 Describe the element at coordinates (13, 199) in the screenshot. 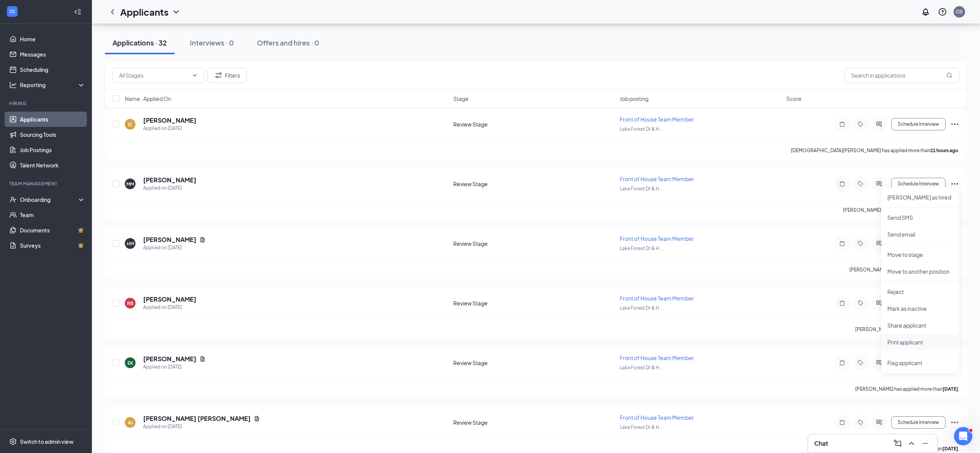

I see `svg: UserCheck` at that location.